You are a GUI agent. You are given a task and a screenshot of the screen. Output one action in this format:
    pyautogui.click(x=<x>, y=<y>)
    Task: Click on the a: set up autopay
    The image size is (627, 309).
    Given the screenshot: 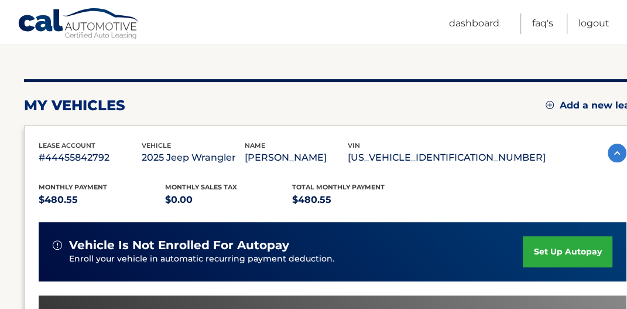 What is the action you would take?
    pyautogui.click(x=567, y=251)
    